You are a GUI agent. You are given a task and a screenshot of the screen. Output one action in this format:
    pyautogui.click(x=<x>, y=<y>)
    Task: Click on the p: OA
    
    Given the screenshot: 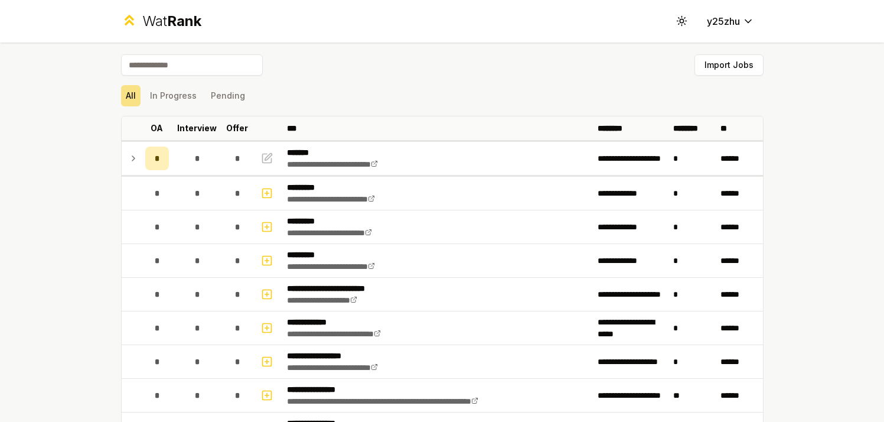 What is the action you would take?
    pyautogui.click(x=156, y=128)
    